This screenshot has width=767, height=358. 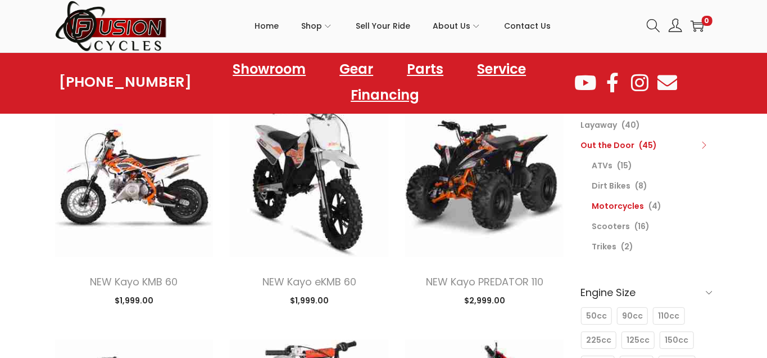 I want to click on a: Scooters, so click(x=612, y=226).